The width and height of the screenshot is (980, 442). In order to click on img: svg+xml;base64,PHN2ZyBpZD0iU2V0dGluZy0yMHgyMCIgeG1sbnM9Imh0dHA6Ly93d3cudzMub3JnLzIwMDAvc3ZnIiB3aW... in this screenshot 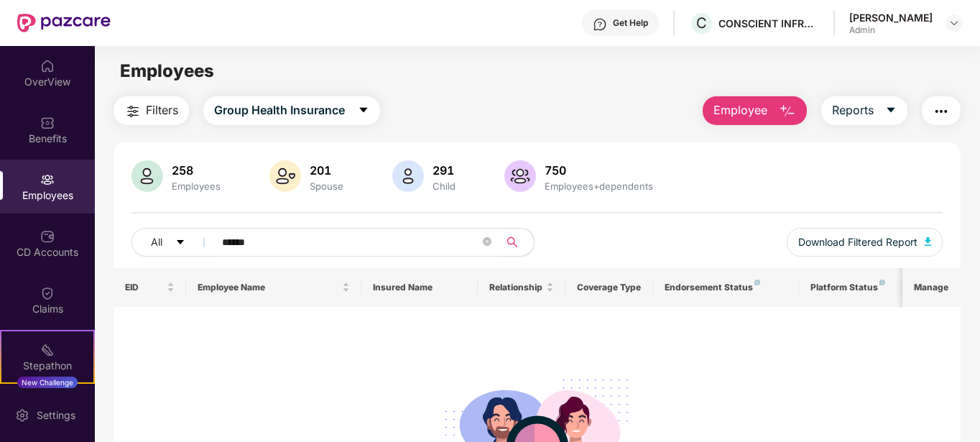, I will do `click(22, 415)`.